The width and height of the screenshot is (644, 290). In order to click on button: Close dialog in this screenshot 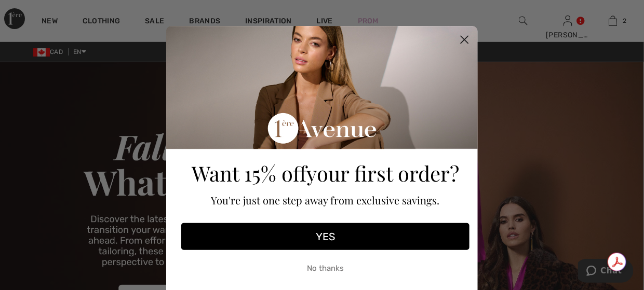, I will do `click(465, 39)`.